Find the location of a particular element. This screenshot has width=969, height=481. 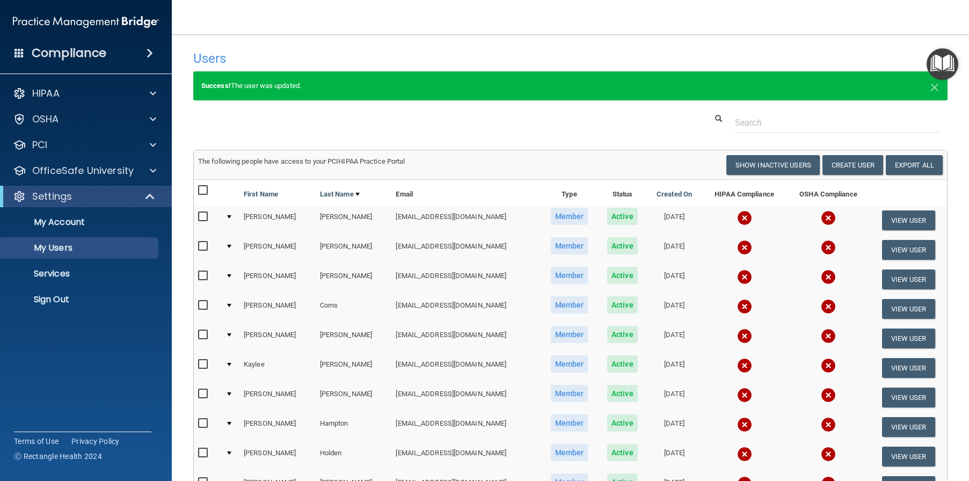

th: Type is located at coordinates (569, 193).